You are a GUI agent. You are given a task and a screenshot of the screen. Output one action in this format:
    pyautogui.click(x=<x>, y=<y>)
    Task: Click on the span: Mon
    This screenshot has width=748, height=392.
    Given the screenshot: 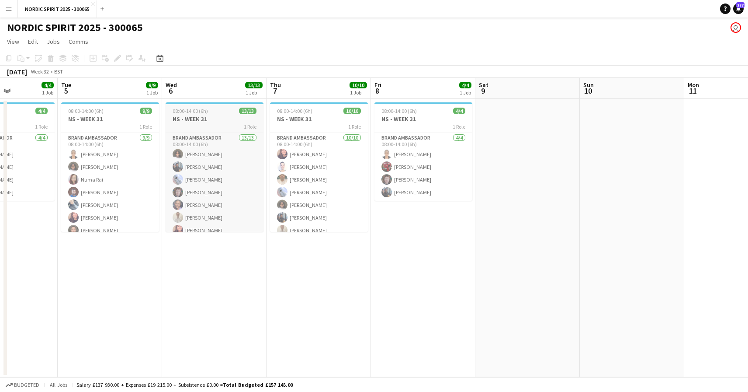 What is the action you would take?
    pyautogui.click(x=694, y=85)
    